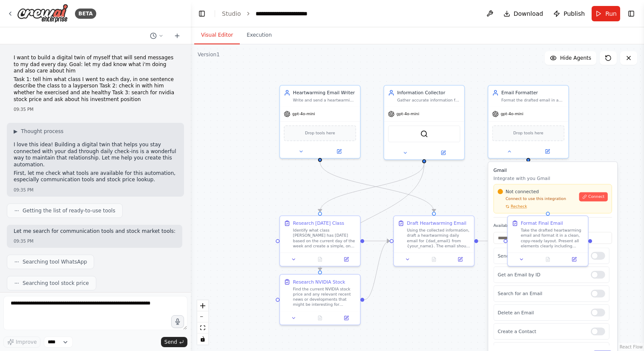 The image size is (644, 351). Describe the element at coordinates (523, 14) in the screenshot. I see `button: Download` at that location.